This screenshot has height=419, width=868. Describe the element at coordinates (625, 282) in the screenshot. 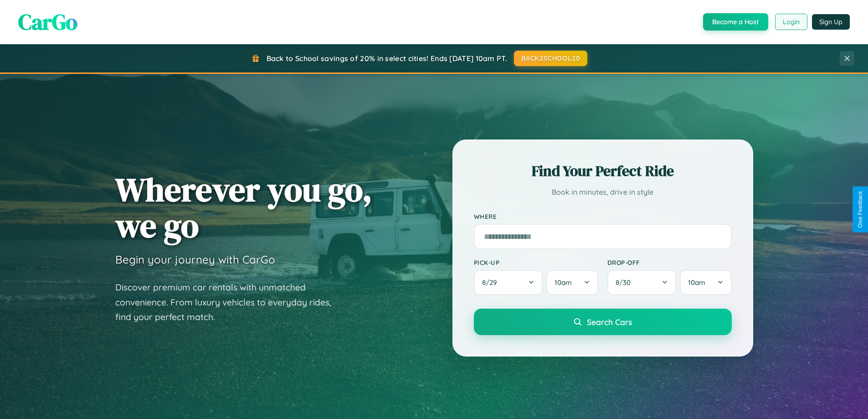

I see `span: 8 / 30` at that location.